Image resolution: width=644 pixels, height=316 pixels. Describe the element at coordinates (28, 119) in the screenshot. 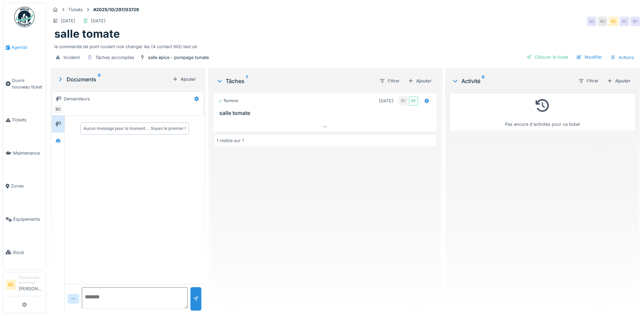

I see `span: Tickets` at that location.